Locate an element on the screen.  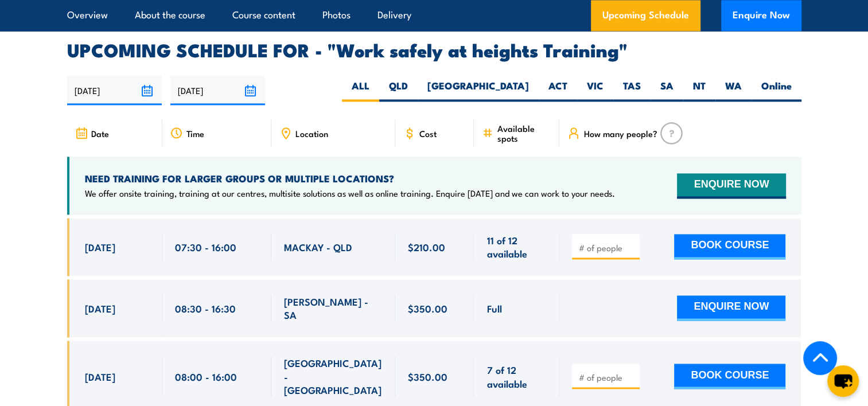
span: 07:30 - 16:00 is located at coordinates (206, 246).